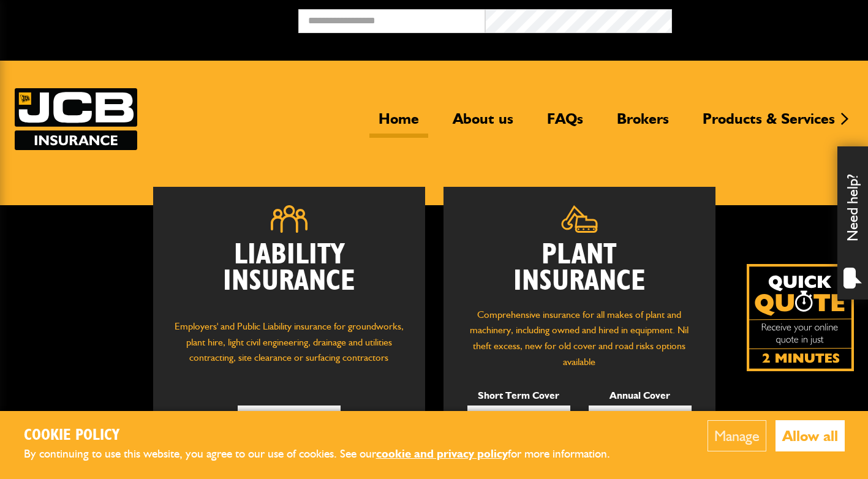  Describe the element at coordinates (852, 223) in the screenshot. I see `div: Need help?` at that location.